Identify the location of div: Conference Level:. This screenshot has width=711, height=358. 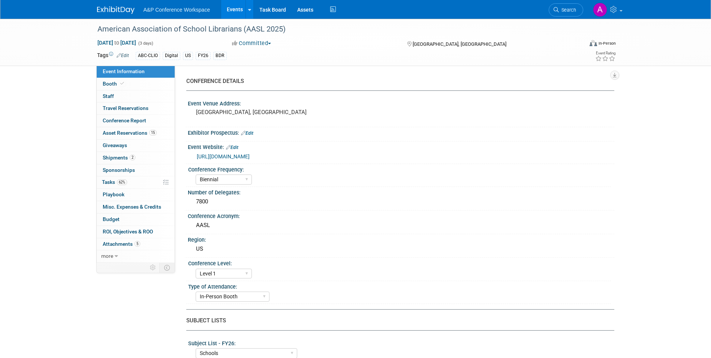
(400, 262).